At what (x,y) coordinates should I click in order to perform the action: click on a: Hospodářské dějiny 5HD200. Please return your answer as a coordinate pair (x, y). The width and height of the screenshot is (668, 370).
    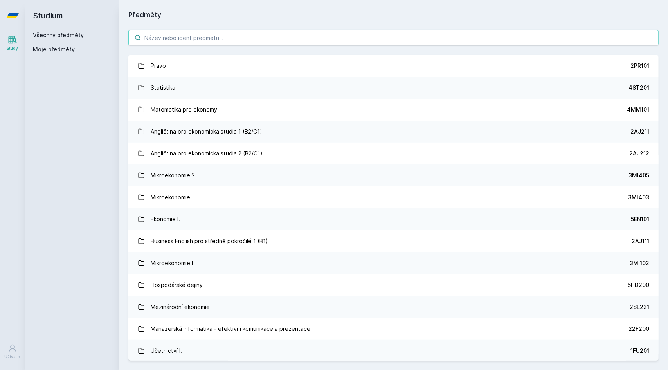
    Looking at the image, I should click on (393, 285).